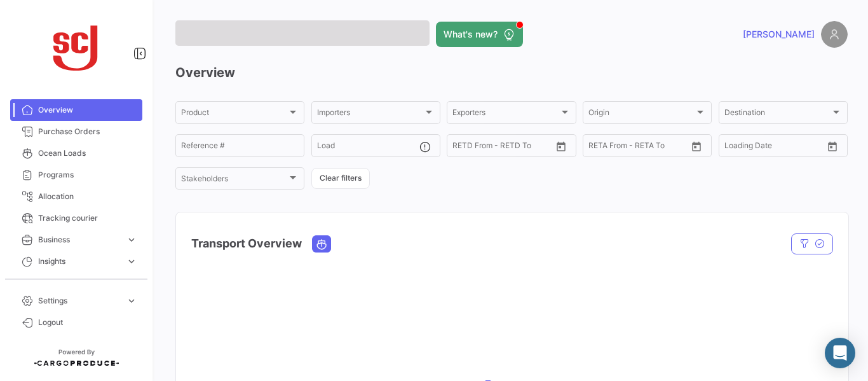  I want to click on a: Allocation, so click(76, 197).